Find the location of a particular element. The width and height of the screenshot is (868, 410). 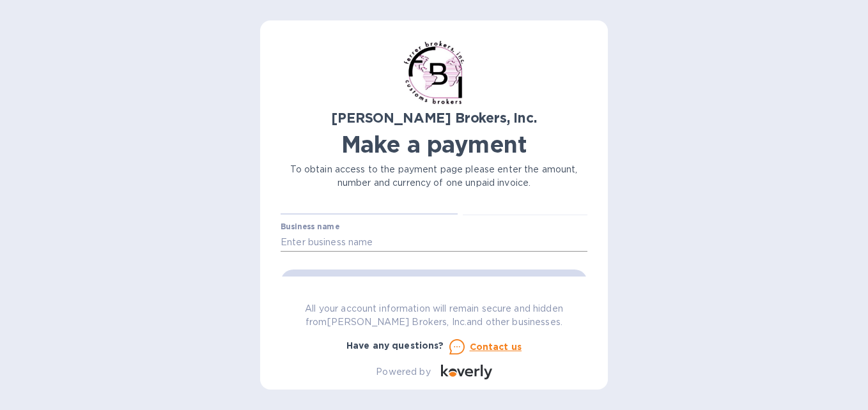

p: Powered by is located at coordinates (403, 371).